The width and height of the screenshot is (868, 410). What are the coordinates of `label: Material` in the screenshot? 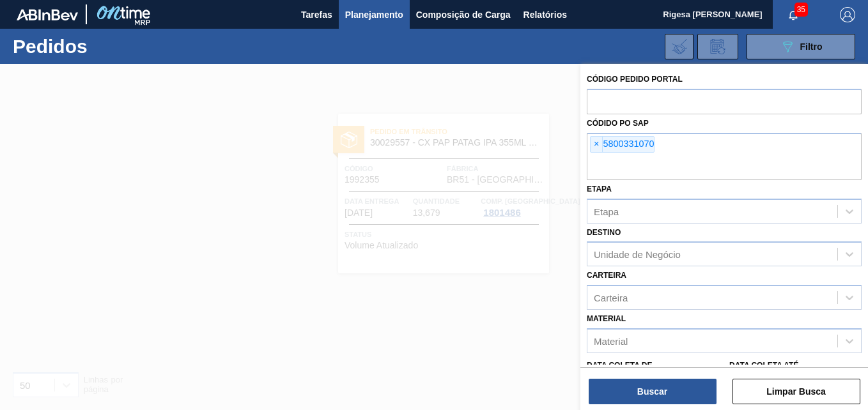 It's located at (606, 319).